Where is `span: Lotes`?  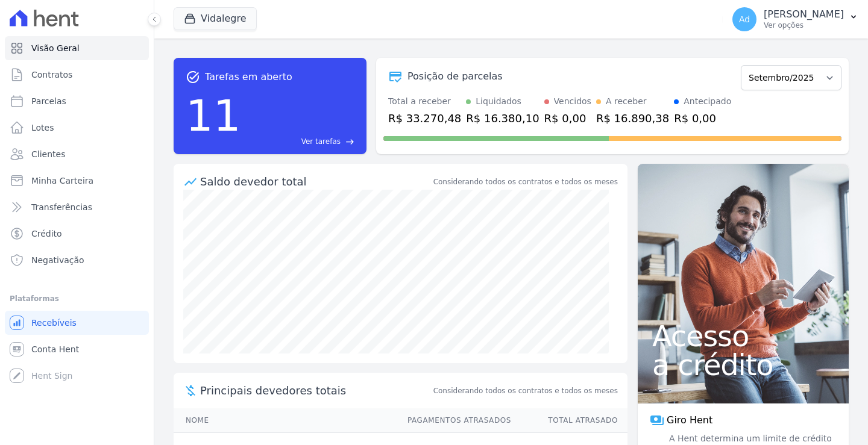
span: Lotes is located at coordinates (43, 128).